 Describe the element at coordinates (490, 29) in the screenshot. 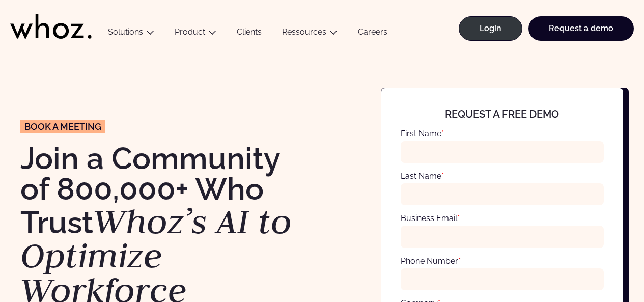

I see `a: Login` at that location.